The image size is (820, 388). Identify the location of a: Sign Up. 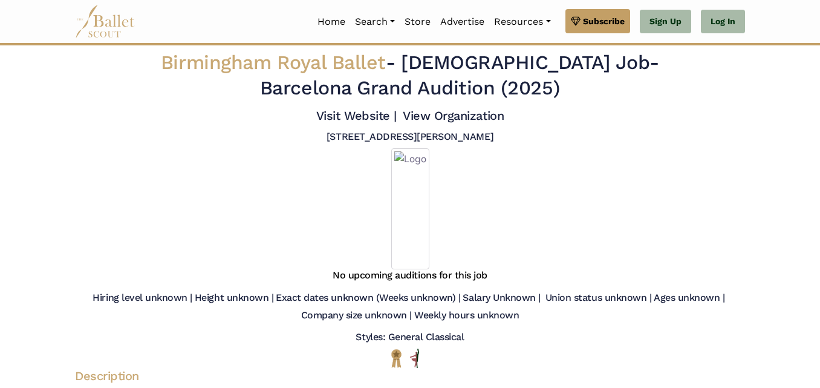
(665, 22).